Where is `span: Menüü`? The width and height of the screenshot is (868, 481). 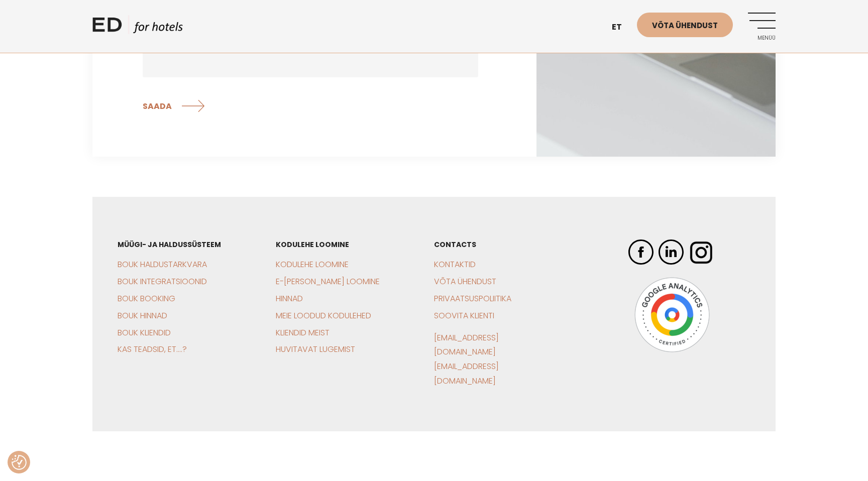 span: Menüü is located at coordinates (762, 38).